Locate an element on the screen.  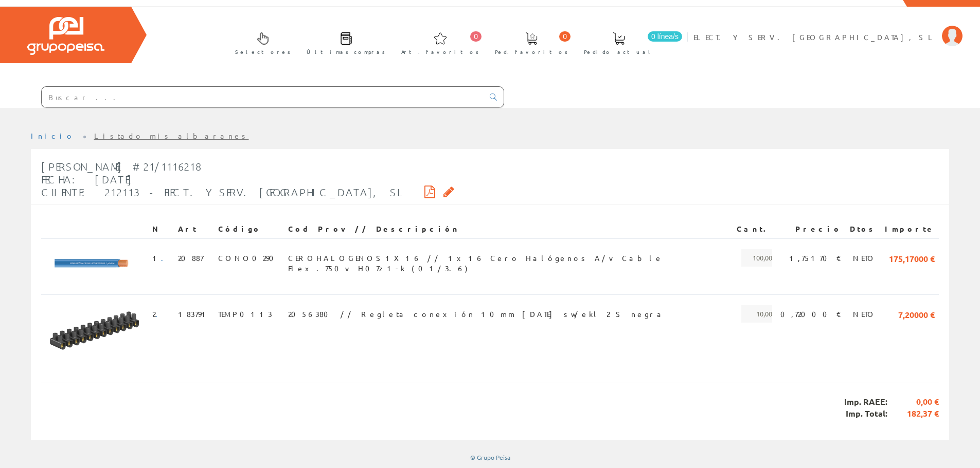
span: 0,72000 € is located at coordinates (811, 314).